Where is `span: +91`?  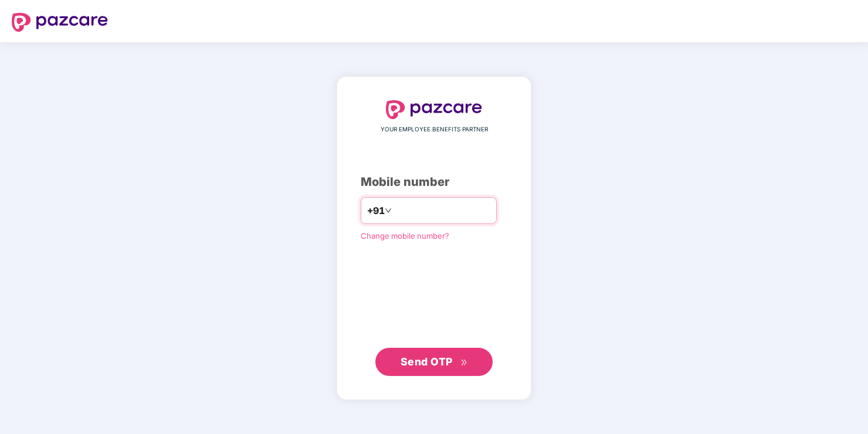 span: +91 is located at coordinates (376, 210).